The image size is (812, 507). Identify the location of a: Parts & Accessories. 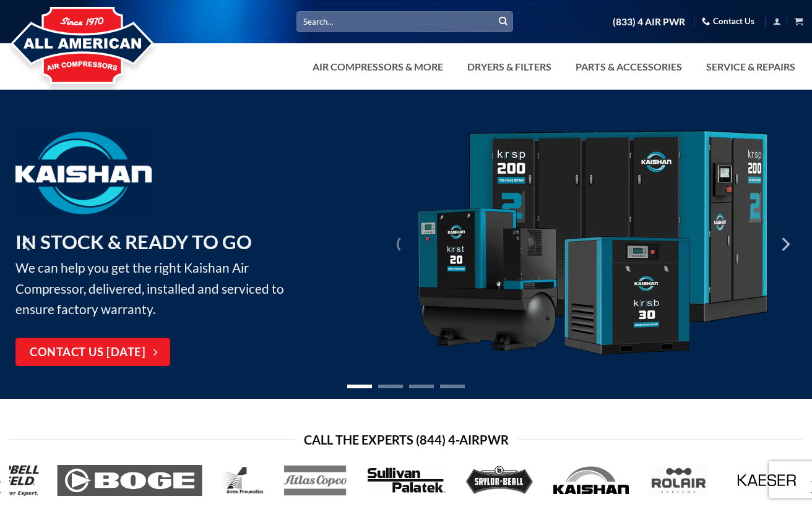
(629, 67).